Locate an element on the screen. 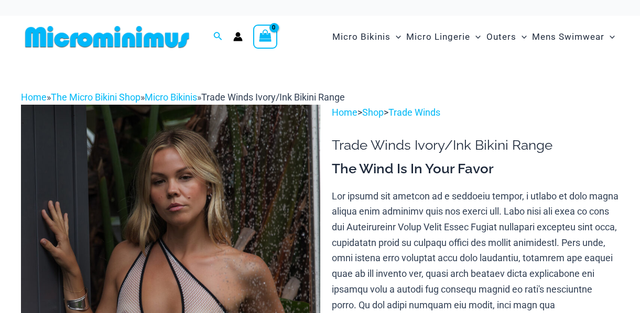  a: Search icon link is located at coordinates (218, 37).